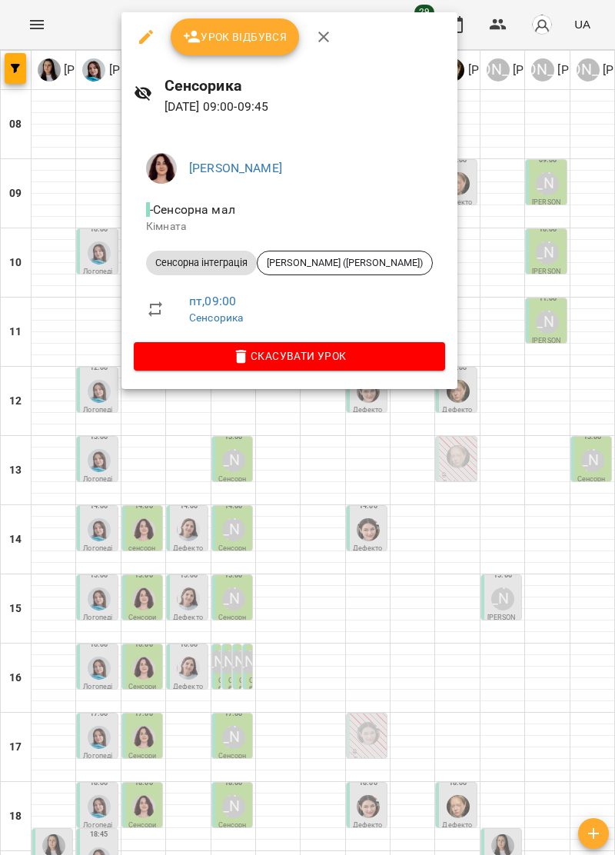  Describe the element at coordinates (304, 85) in the screenshot. I see `h6: Сенсорика` at that location.